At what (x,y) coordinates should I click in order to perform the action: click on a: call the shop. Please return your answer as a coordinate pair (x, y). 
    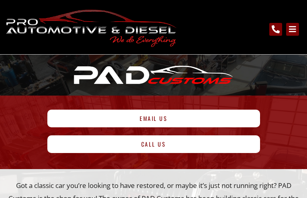
    Looking at the image, I should click on (276, 29).